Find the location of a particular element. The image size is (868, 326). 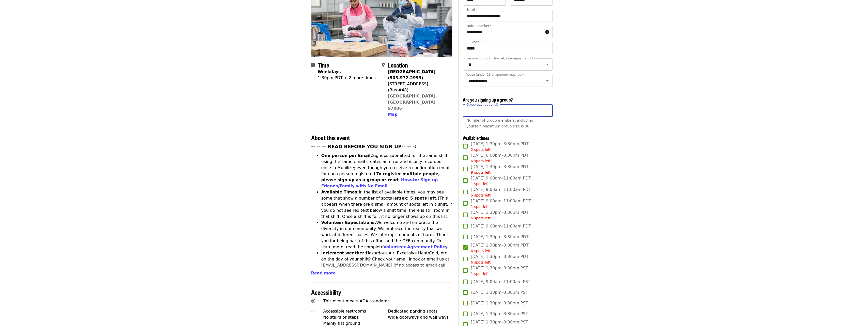

label: Mobile number is located at coordinates (479, 26).